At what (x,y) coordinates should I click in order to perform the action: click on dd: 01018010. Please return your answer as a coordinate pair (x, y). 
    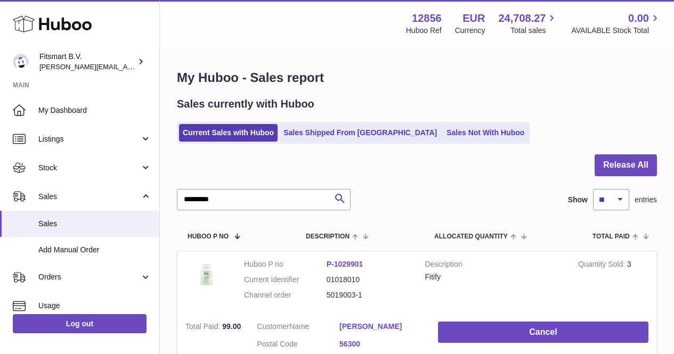
    Looking at the image, I should click on (368, 280).